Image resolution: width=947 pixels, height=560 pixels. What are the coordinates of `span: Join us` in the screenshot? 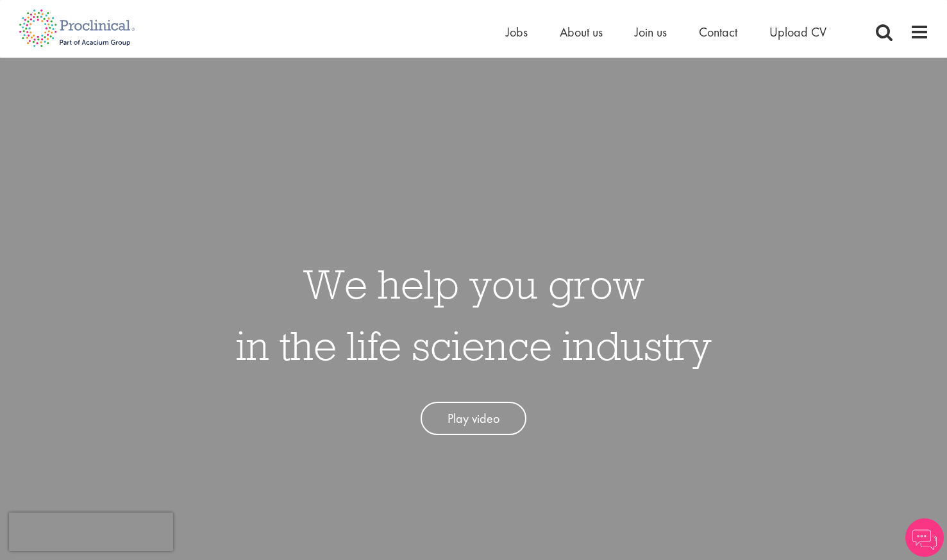 It's located at (650, 32).